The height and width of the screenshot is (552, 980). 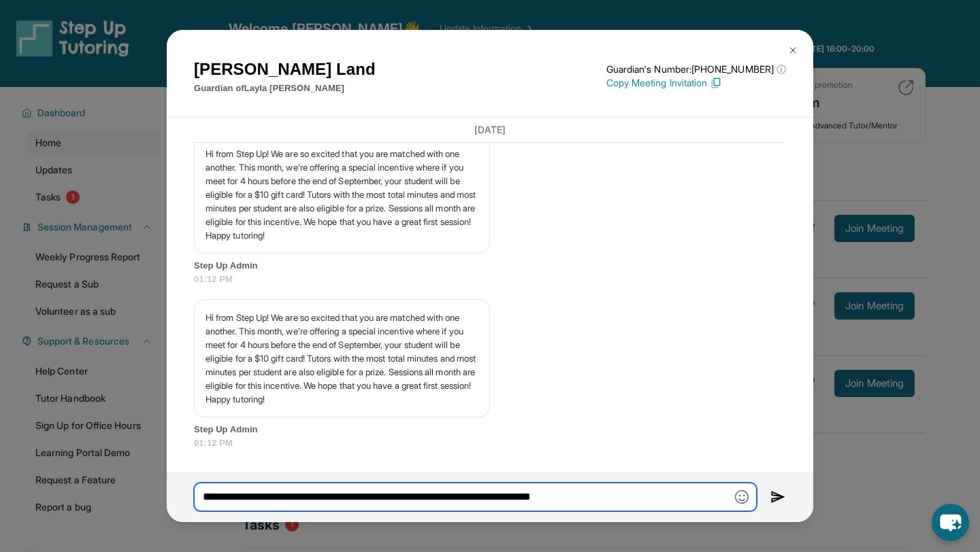 What do you see at coordinates (742, 497) in the screenshot?
I see `img: Emoji` at bounding box center [742, 497].